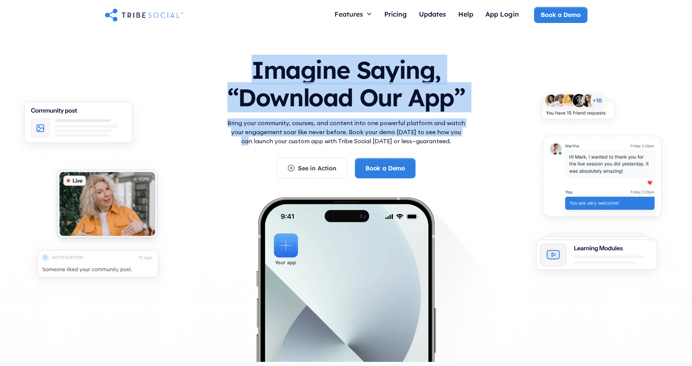 The image size is (692, 366). Describe the element at coordinates (317, 168) in the screenshot. I see `div: See in Action` at that location.